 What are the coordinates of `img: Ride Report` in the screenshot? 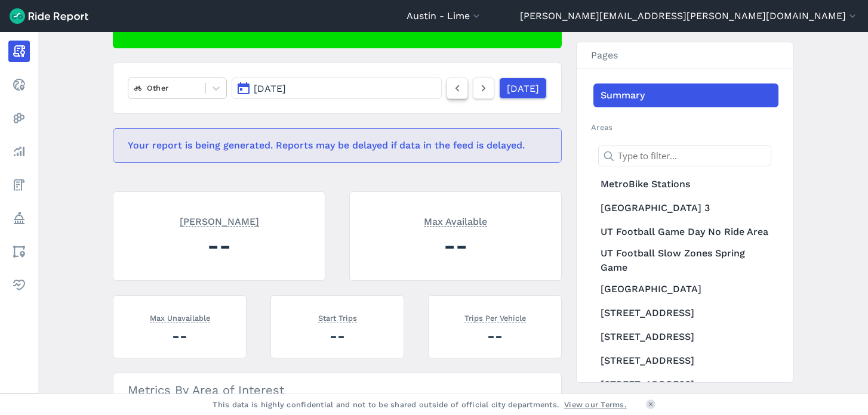 It's located at (49, 16).